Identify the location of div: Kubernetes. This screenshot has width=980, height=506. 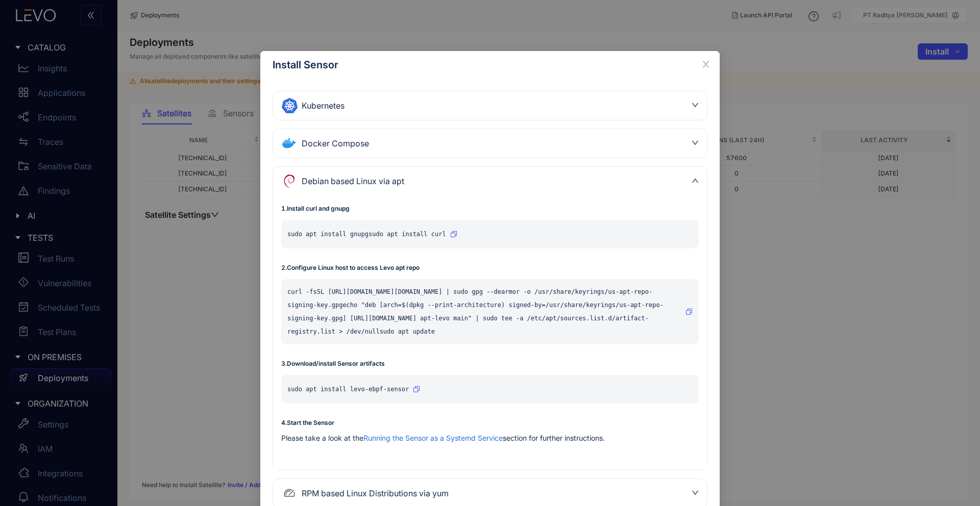
(484, 106).